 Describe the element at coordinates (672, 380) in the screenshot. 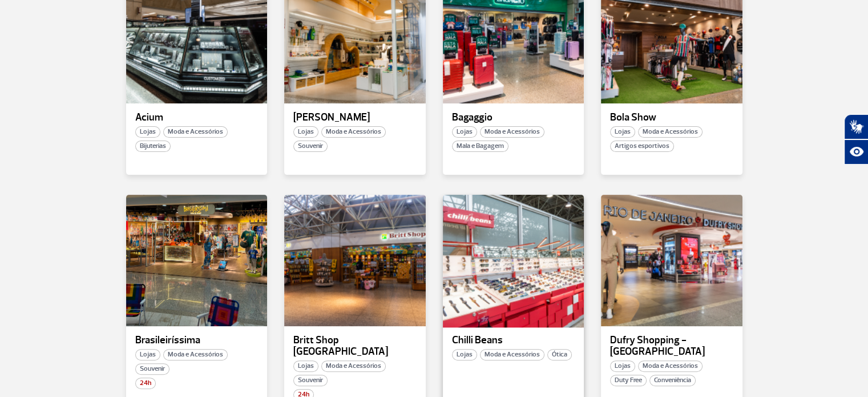

I see `span: Conveniência` at that location.